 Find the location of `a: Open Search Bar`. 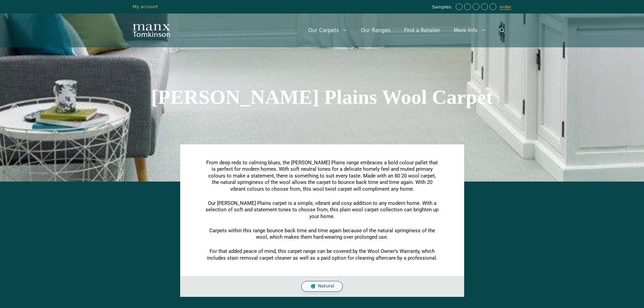

a: Open Search Bar is located at coordinates (502, 30).